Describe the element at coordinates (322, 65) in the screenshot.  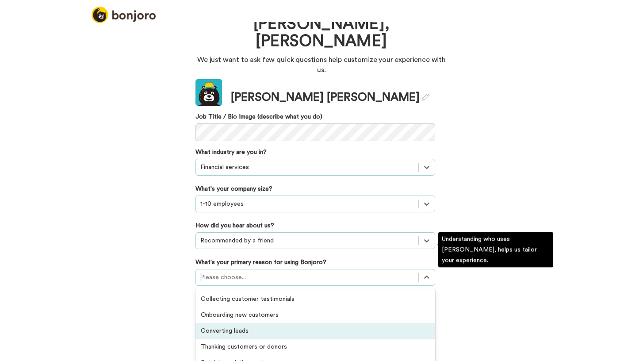
I see `p: We just want to ask few quick questions help customize your experience with us.` at that location.